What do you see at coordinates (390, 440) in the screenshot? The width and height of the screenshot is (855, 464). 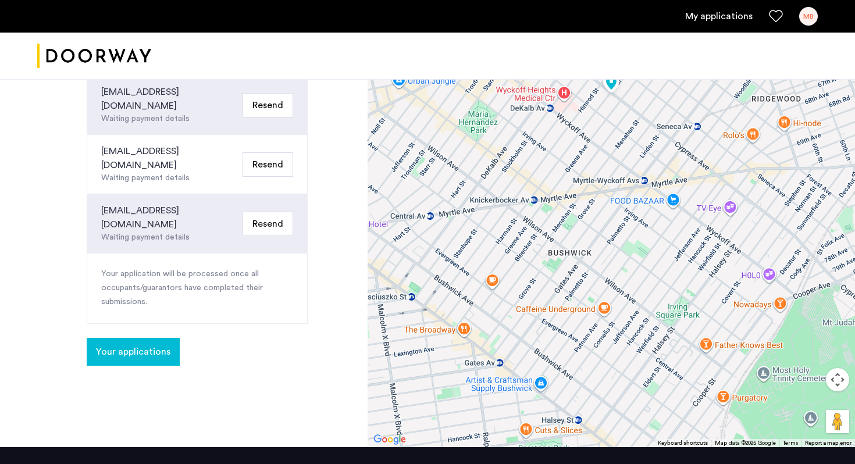 I see `img: Google` at bounding box center [390, 440].